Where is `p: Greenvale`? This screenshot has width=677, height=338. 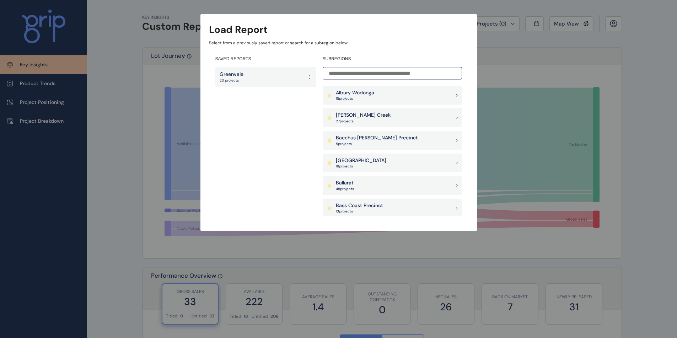 p: Greenvale is located at coordinates (231, 75).